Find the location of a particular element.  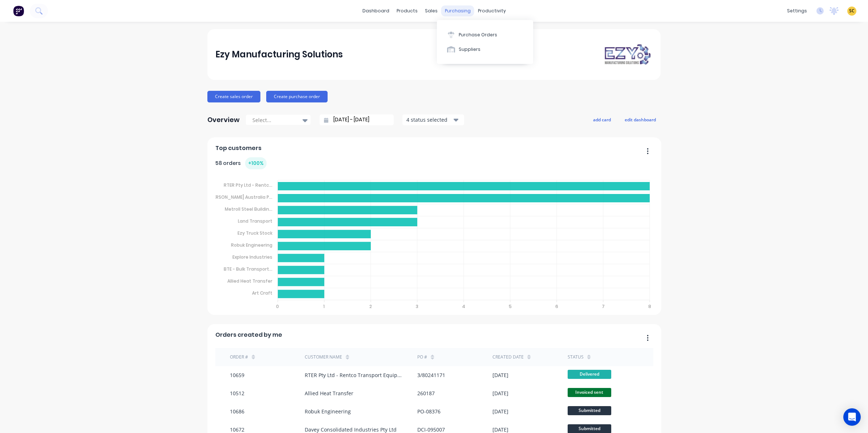

tspan: Metroll Steel Buildin... is located at coordinates (249, 209).